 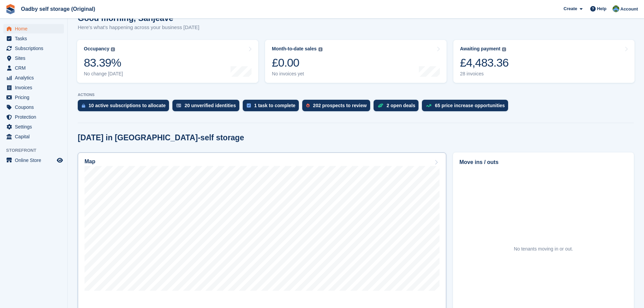 What do you see at coordinates (470, 105) in the screenshot?
I see `div: 65 price increase opportunities` at bounding box center [470, 105].